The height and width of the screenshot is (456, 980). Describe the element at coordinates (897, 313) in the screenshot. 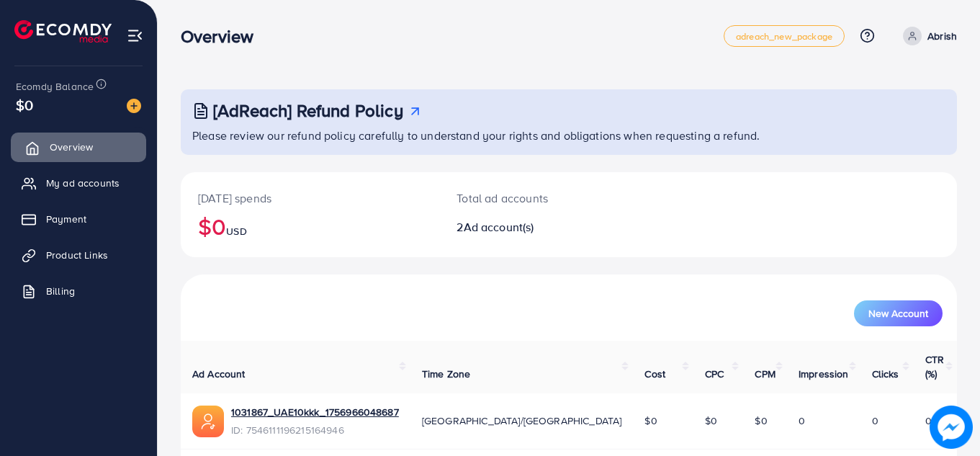

I see `span: New Account` at that location.